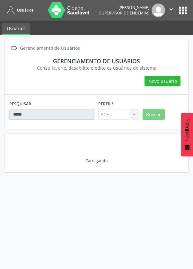 The height and width of the screenshot is (269, 193). What do you see at coordinates (153, 114) in the screenshot?
I see `button: Buscar` at bounding box center [153, 114].